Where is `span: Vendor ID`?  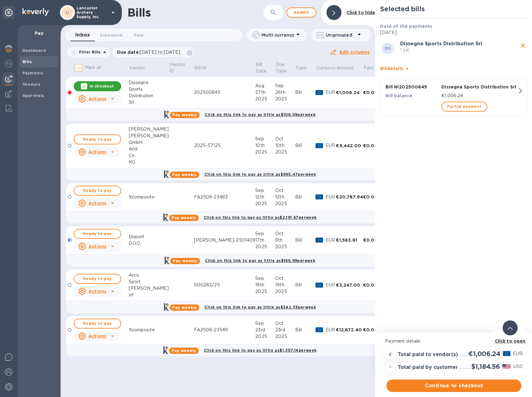 span: Vendor ID is located at coordinates (181, 68).